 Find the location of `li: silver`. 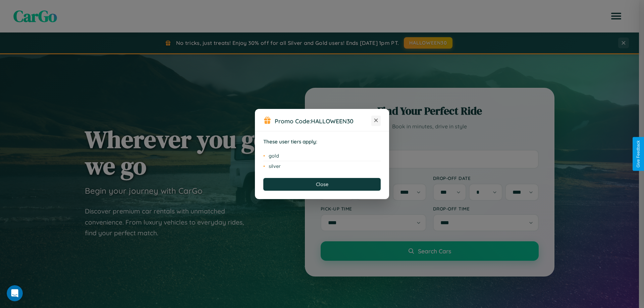

li: silver is located at coordinates (322, 166).